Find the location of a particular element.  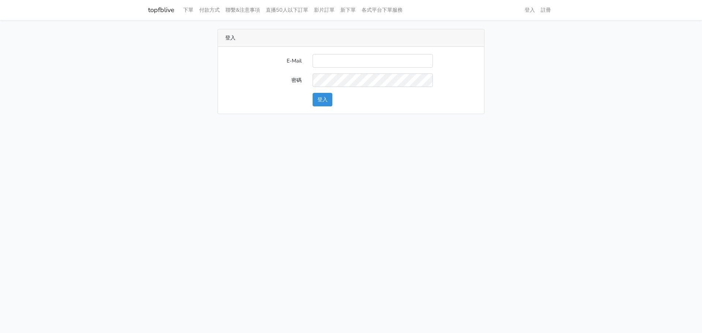

a: 下單 is located at coordinates (188, 10).